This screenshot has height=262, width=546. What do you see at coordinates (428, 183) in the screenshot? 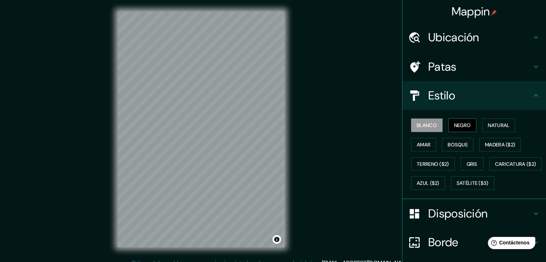
I see `button: Azul ($2)` at bounding box center [428, 183].